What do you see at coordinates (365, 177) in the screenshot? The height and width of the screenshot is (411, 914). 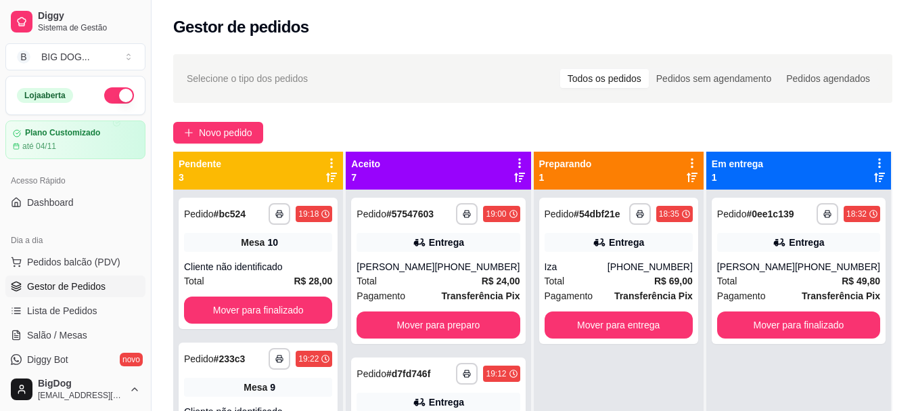 I see `p: 7` at bounding box center [365, 177].